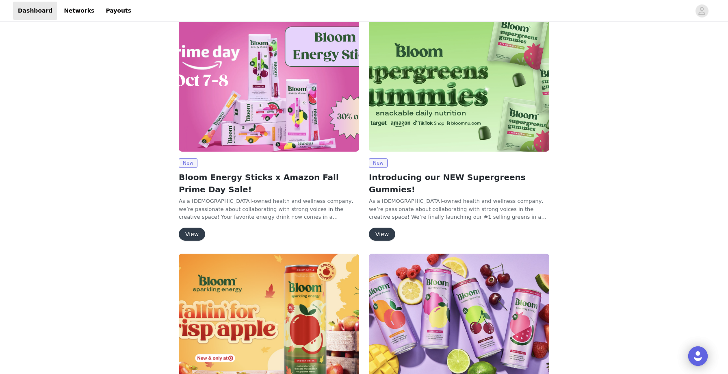 This screenshot has width=728, height=374. I want to click on div: Open Intercom Messenger, so click(698, 356).